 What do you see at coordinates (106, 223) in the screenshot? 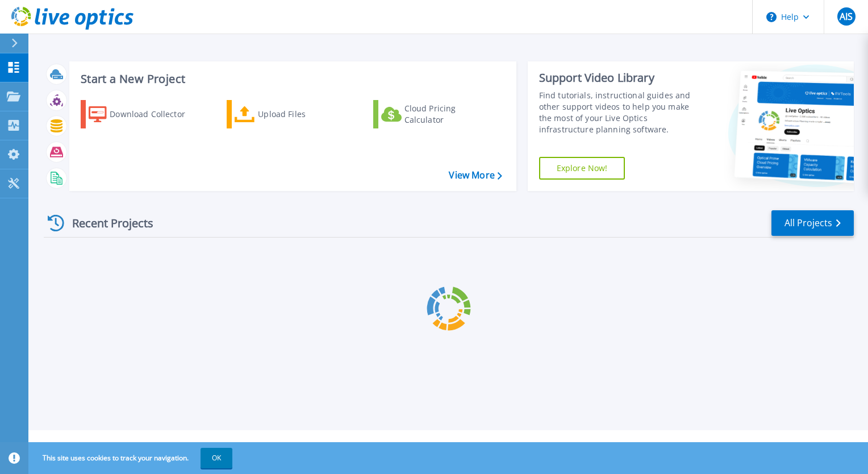
I see `div: Recent Projects` at bounding box center [106, 223].